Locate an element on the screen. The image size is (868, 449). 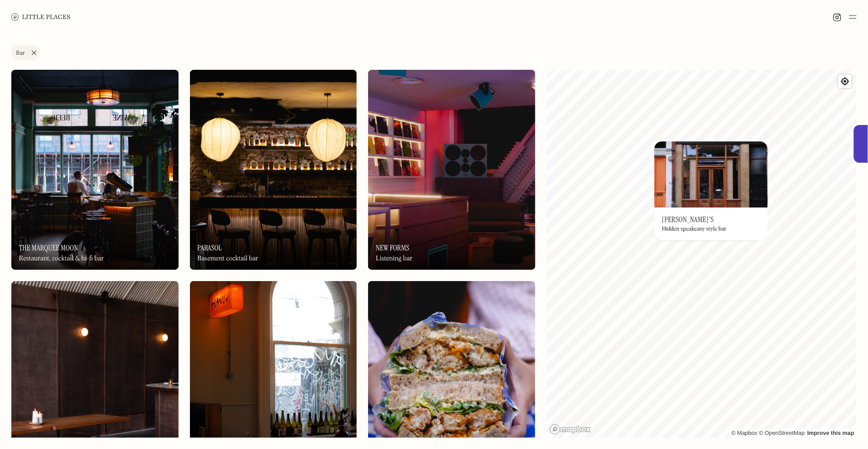
h3: New Forms is located at coordinates (392, 248).